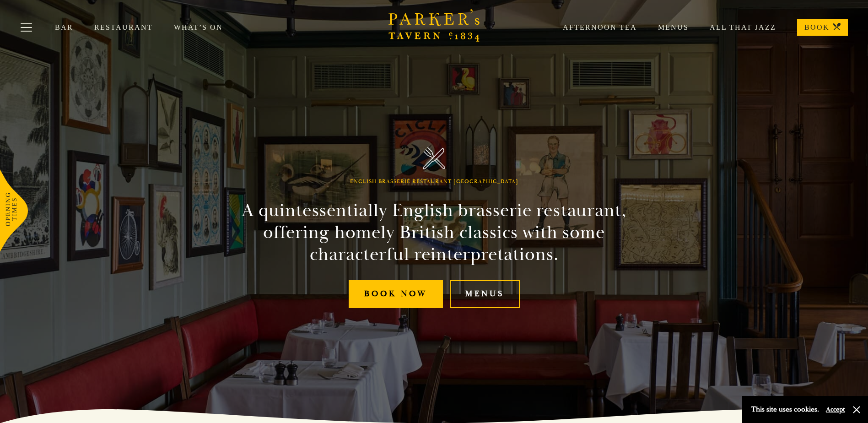  Describe the element at coordinates (785, 409) in the screenshot. I see `p: This site uses cookies.` at that location.